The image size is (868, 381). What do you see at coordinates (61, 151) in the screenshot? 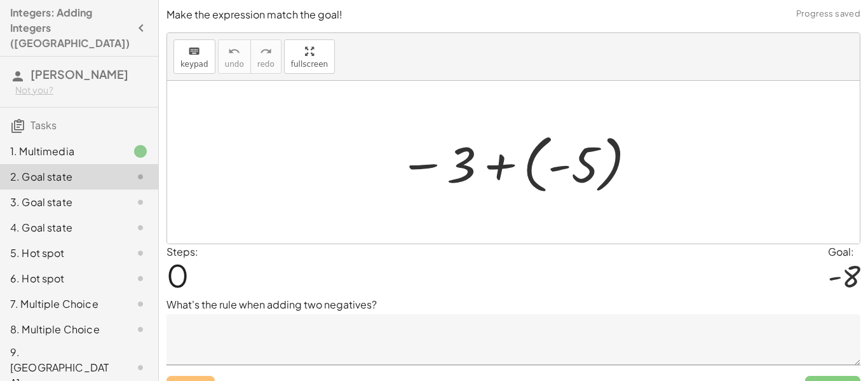
I see `div: 1. Multimedia` at bounding box center [61, 151].